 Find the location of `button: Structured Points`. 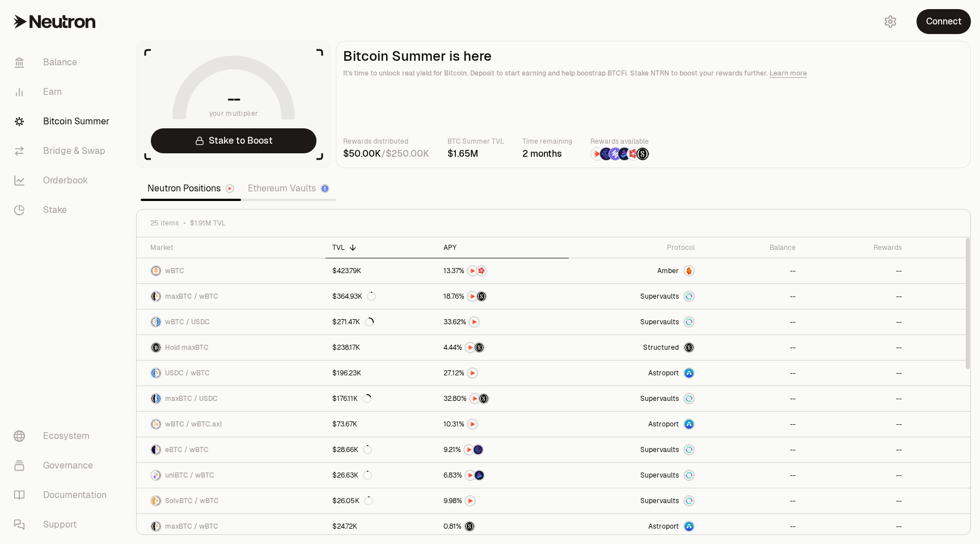

button: Structured Points is located at coordinates (503, 526).